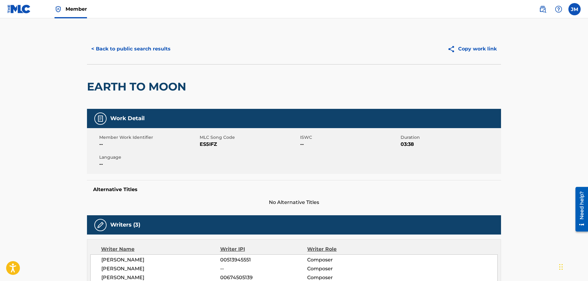  I want to click on img: MLC Logo, so click(19, 9).